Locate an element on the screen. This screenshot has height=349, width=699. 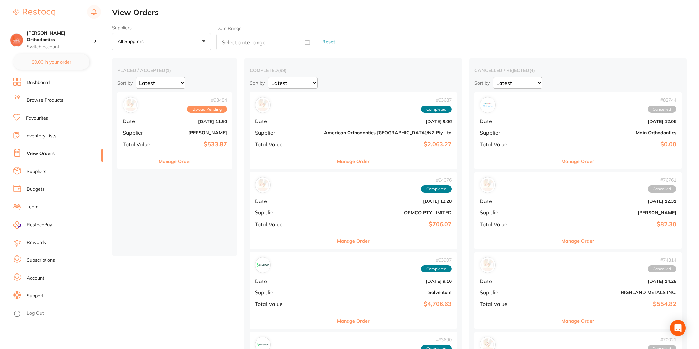
img: HIGHLAND METALS INC. is located at coordinates (487, 265).